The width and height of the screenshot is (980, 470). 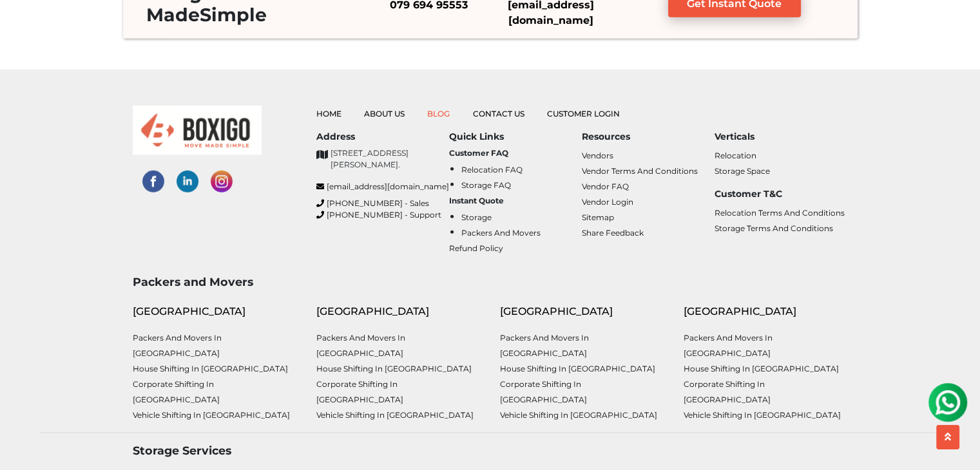 I want to click on b: Instant Quote, so click(x=476, y=200).